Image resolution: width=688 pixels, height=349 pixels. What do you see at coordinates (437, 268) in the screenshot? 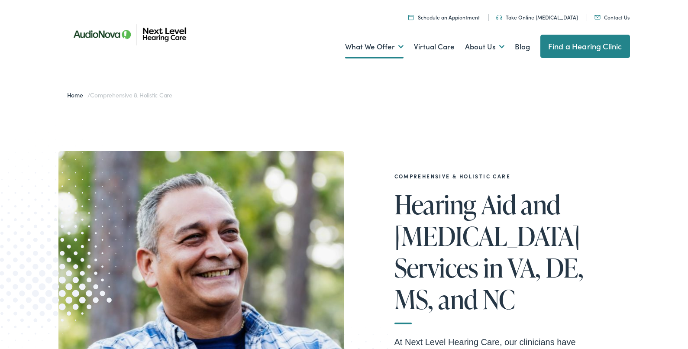
I see `span: Services` at bounding box center [437, 268].